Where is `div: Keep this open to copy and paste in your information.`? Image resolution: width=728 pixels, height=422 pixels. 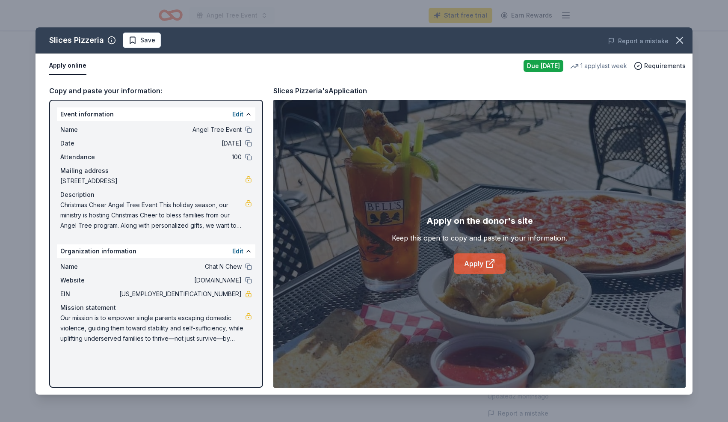 div: Keep this open to copy and paste in your information. is located at coordinates (479, 238).